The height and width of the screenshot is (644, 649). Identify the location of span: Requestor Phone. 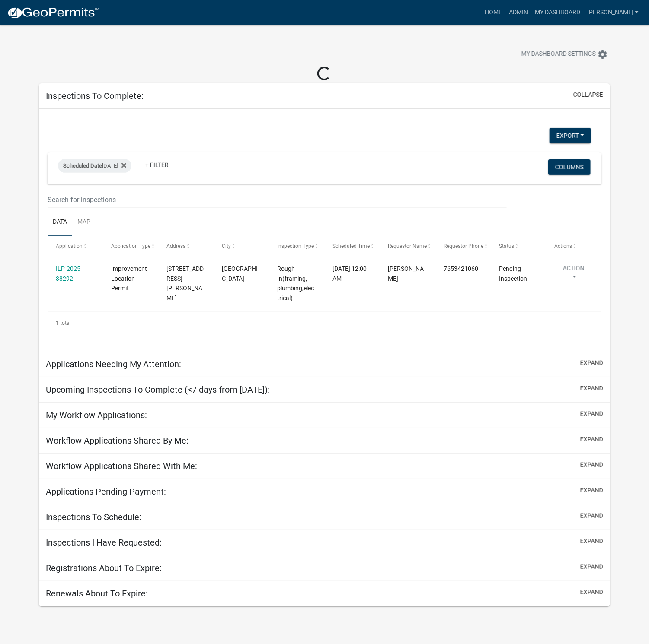
(463, 246).